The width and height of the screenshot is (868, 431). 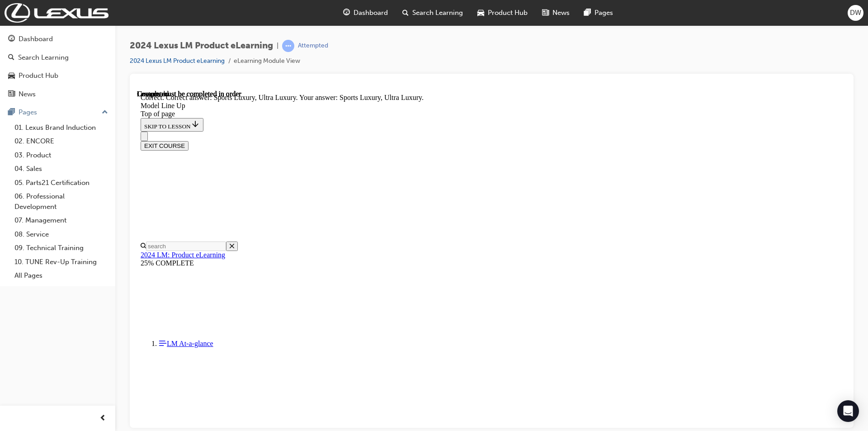 What do you see at coordinates (61, 169) in the screenshot?
I see `a: 04. Sales` at bounding box center [61, 169].